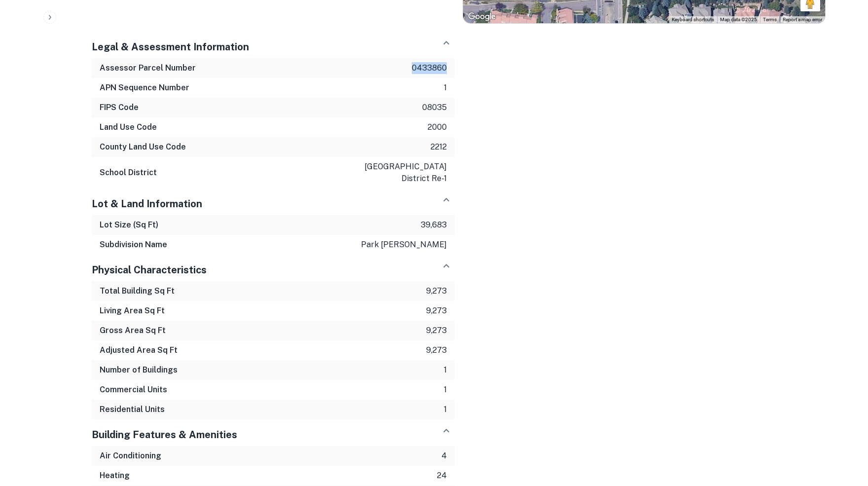 This screenshot has height=486, width=868. What do you see at coordinates (144, 88) in the screenshot?
I see `h6: APN Sequence Number` at bounding box center [144, 88].